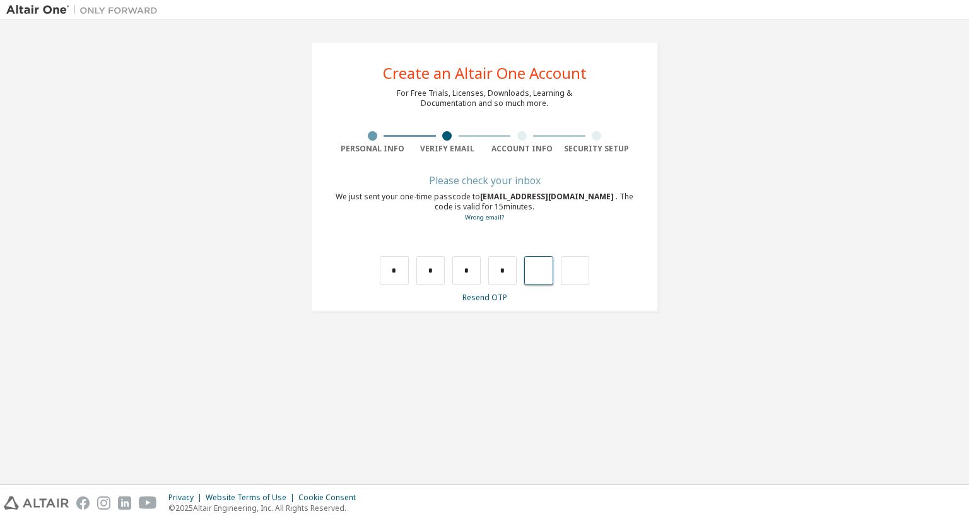 Image resolution: width=969 pixels, height=521 pixels. I want to click on div: Verify Email, so click(447, 149).